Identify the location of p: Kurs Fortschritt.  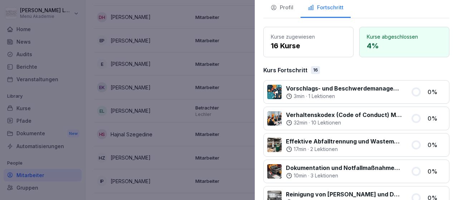
(285, 70).